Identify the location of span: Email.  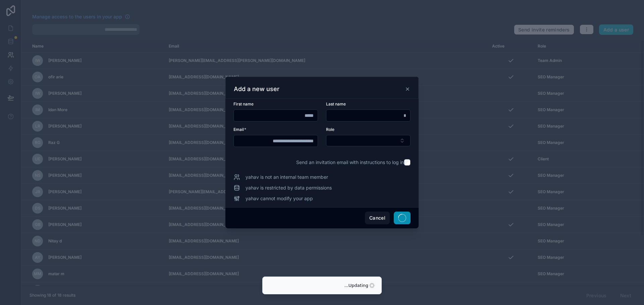
(239, 129).